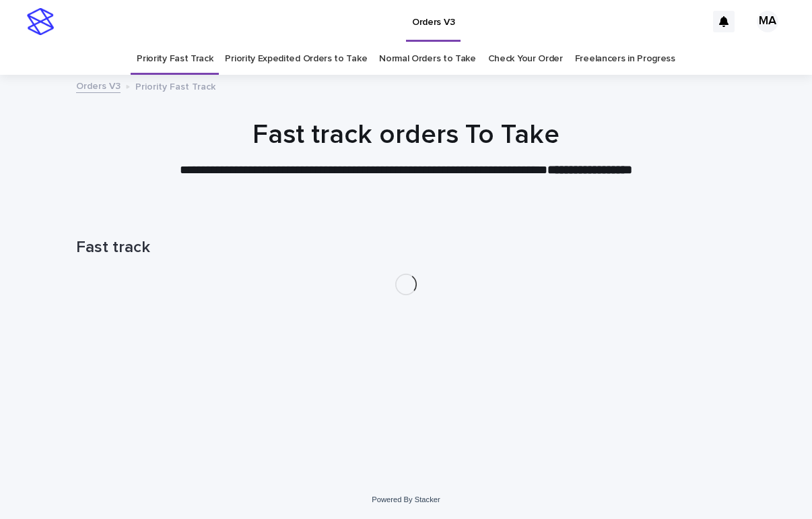 This screenshot has height=519, width=812. What do you see at coordinates (525, 59) in the screenshot?
I see `a: Check Your Order` at bounding box center [525, 59].